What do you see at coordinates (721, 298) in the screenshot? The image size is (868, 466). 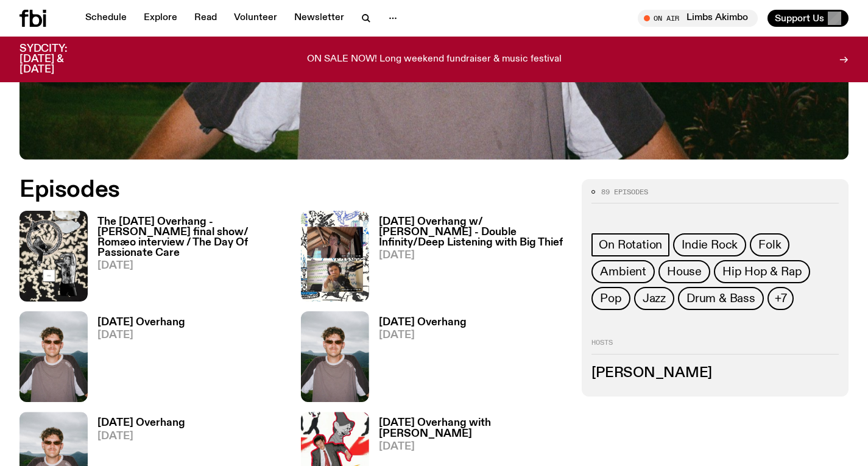 I see `a: Drum & Bass` at bounding box center [721, 298].